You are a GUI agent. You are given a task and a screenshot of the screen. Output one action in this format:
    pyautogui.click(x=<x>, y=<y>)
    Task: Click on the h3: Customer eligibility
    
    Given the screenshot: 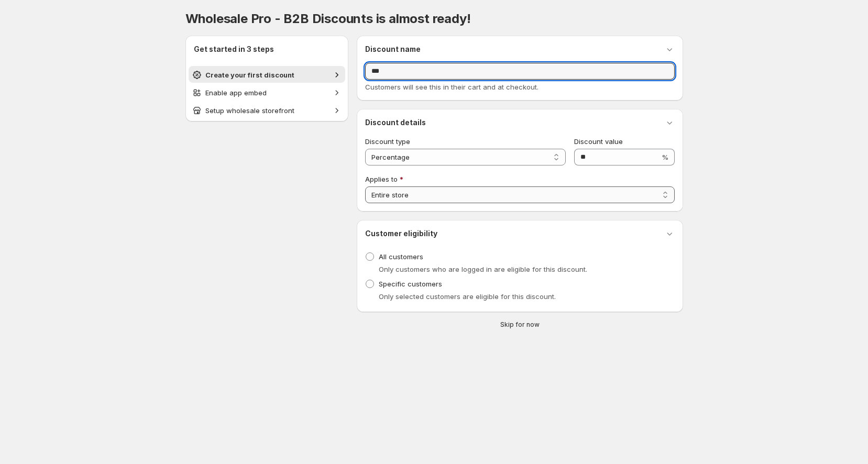 What is the action you would take?
    pyautogui.click(x=402, y=234)
    